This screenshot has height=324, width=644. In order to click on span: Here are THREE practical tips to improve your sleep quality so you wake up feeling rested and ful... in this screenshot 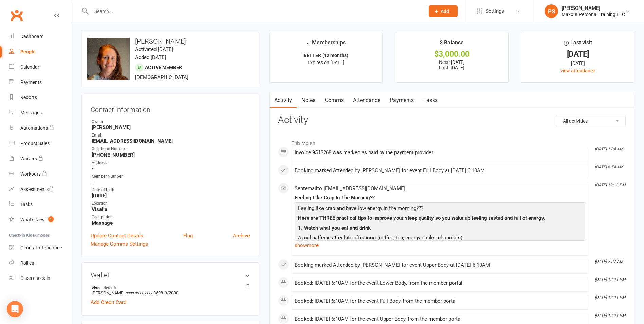, I will do `click(422, 218)`.